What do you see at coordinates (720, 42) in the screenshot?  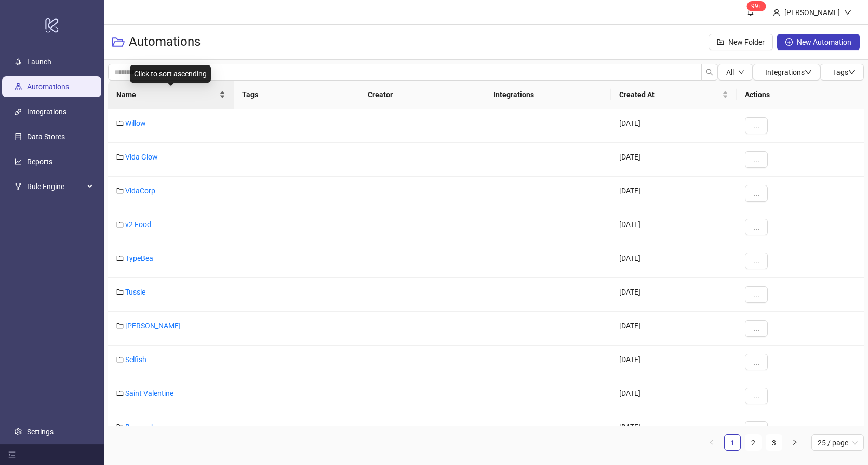 I see `span: folder-add` at bounding box center [720, 42].